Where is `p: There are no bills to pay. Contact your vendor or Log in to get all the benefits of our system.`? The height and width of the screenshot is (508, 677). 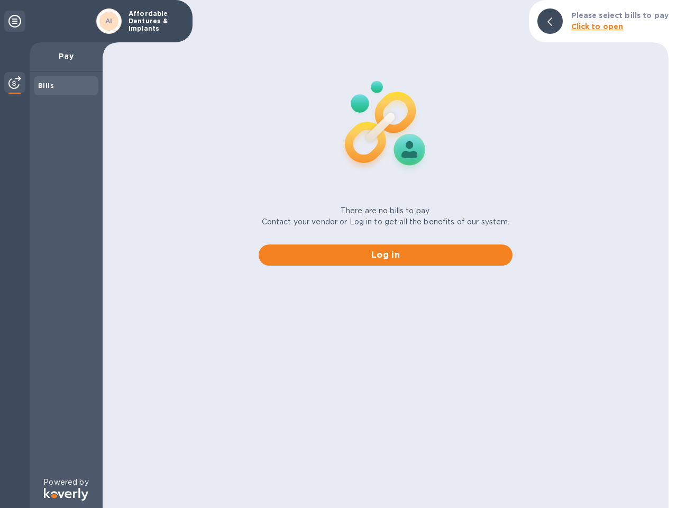 p: There are no bills to pay. Contact your vendor or Log in to get all the benefits of our system. is located at coordinates (386, 216).